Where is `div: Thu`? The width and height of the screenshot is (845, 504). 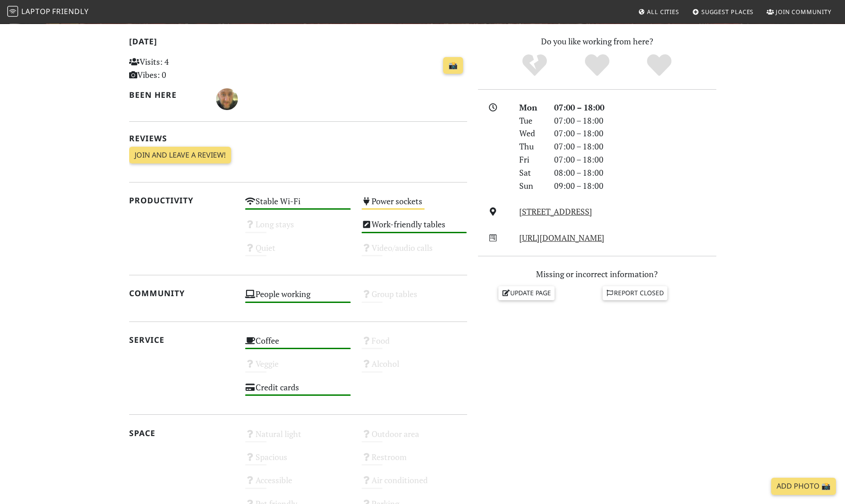 div: Thu is located at coordinates (531, 146).